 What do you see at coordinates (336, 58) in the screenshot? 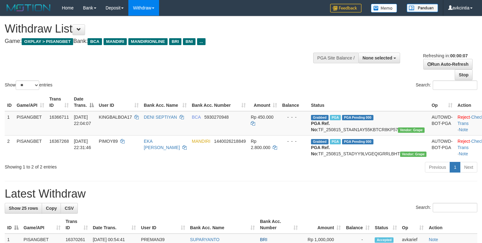
I see `div: PGA Site Balance /` at bounding box center [336, 58].